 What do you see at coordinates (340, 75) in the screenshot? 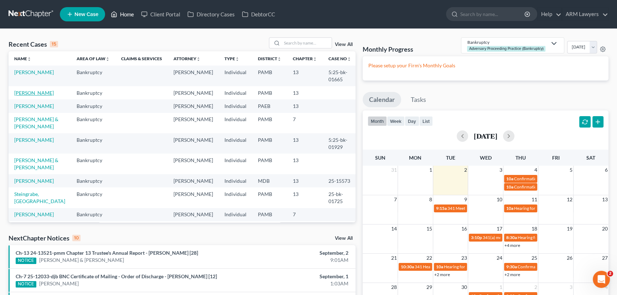
I see `td: 5:25-bk-01665` at bounding box center [340, 75].